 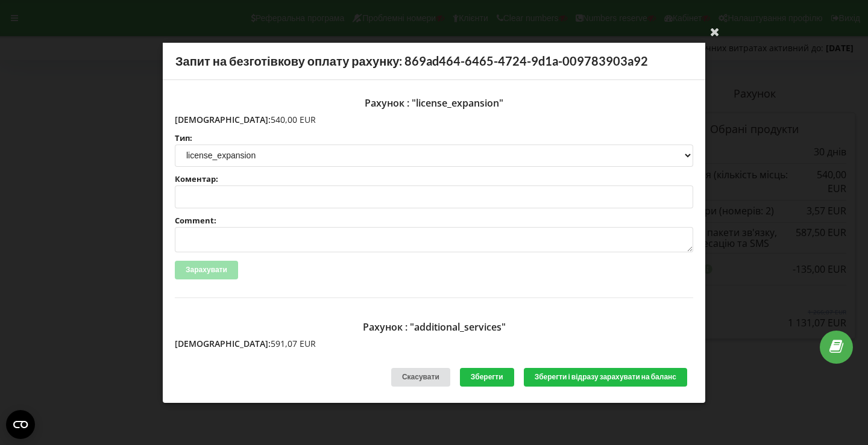 I want to click on button: Зберегти, so click(x=487, y=377).